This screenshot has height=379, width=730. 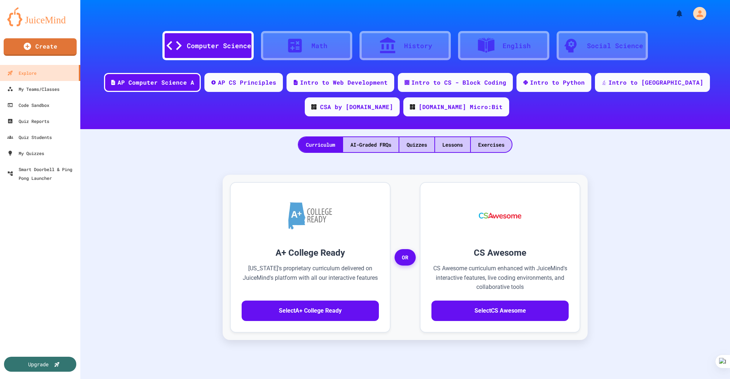 I want to click on div: Intro to Python, so click(x=557, y=82).